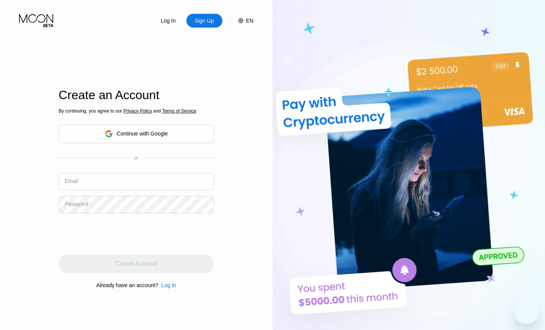 The width and height of the screenshot is (545, 330). What do you see at coordinates (204, 21) in the screenshot?
I see `div: Sign Up` at bounding box center [204, 21].